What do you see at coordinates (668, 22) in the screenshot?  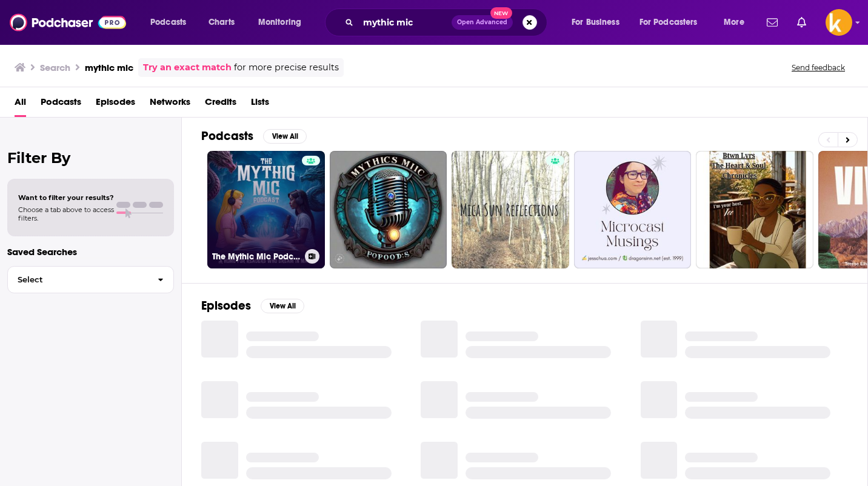 I see `span: For Podcasters` at bounding box center [668, 22].